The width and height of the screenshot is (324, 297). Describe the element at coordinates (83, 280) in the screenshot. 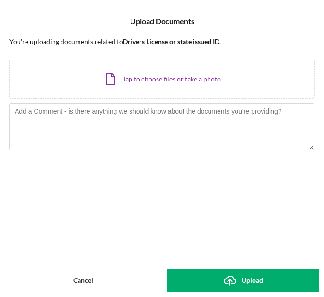

I see `div: Cancel` at that location.